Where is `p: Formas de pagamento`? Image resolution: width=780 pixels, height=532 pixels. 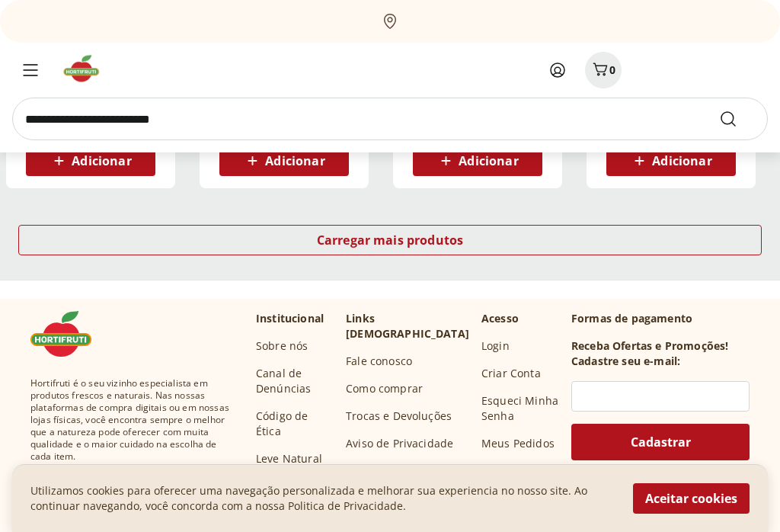
p: Formas de pagamento is located at coordinates (660, 319).